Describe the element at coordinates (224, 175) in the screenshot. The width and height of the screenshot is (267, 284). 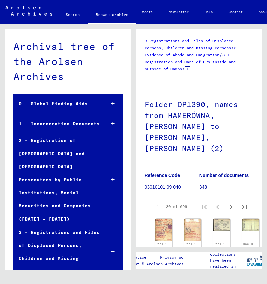
I see `b: Number of documents` at that location.